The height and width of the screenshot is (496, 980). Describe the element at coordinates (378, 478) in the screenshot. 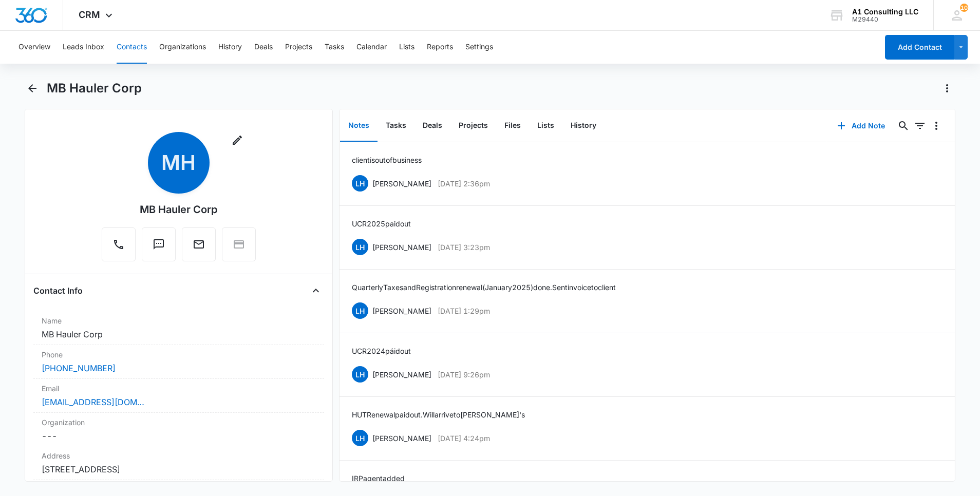

I see `p: IRP agent added` at that location.